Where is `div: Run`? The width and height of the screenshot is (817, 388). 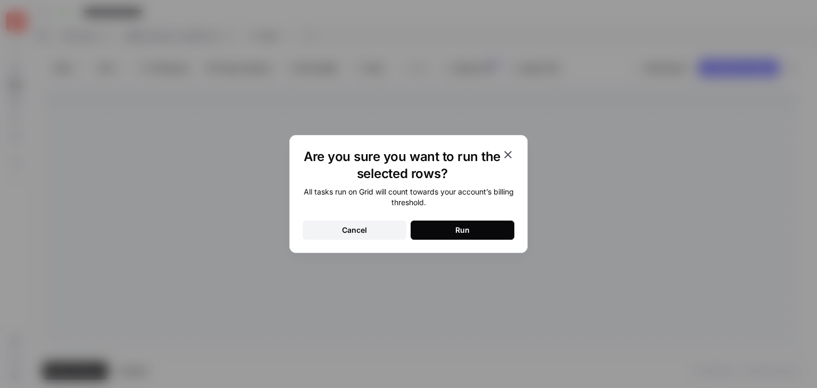 div: Run is located at coordinates (462, 230).